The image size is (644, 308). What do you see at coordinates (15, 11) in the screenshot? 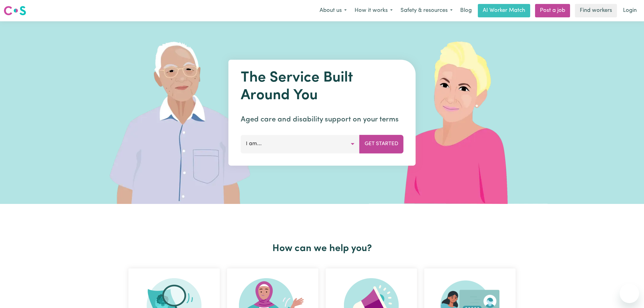
I see `img: Careseekers logo` at bounding box center [15, 11].